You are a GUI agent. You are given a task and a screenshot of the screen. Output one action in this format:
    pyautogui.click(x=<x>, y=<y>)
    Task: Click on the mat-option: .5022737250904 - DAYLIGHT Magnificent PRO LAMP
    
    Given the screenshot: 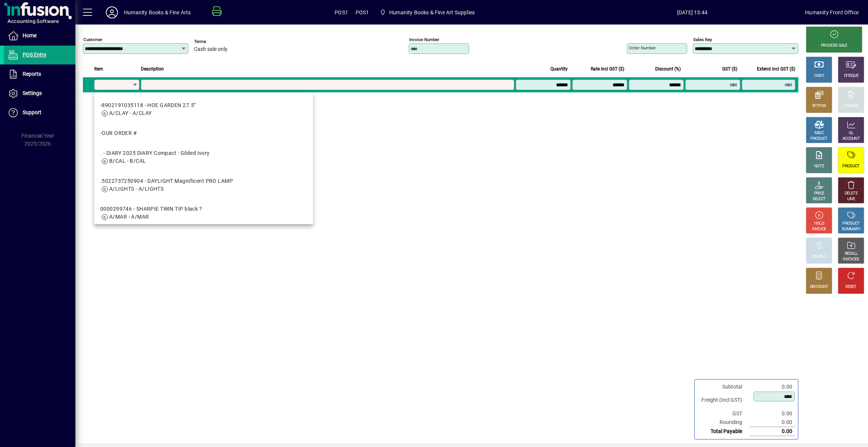 What is the action you would take?
    pyautogui.click(x=204, y=185)
    